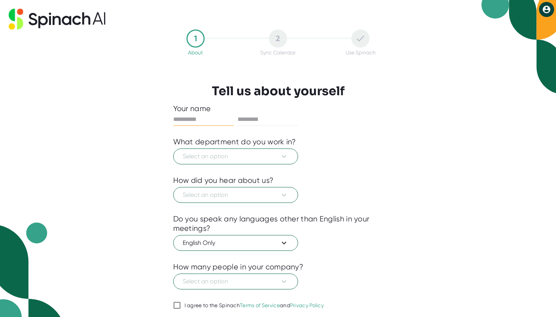  Describe the element at coordinates (223, 180) in the screenshot. I see `div: How did you hear about us?` at that location.